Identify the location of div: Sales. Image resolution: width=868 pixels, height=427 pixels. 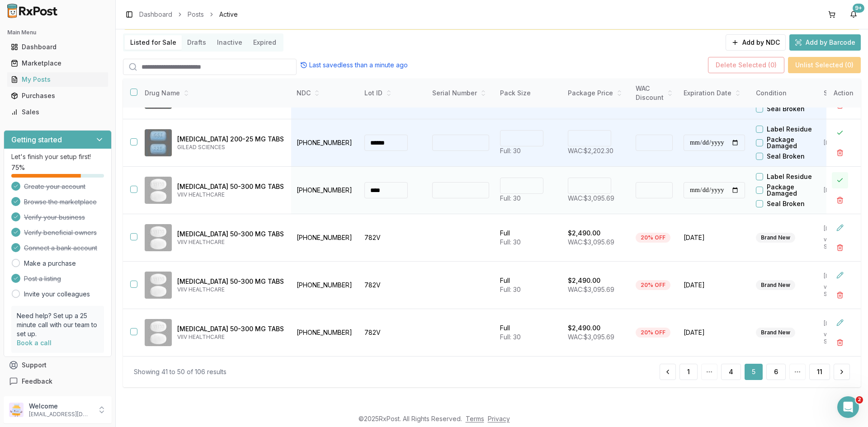
(57, 112).